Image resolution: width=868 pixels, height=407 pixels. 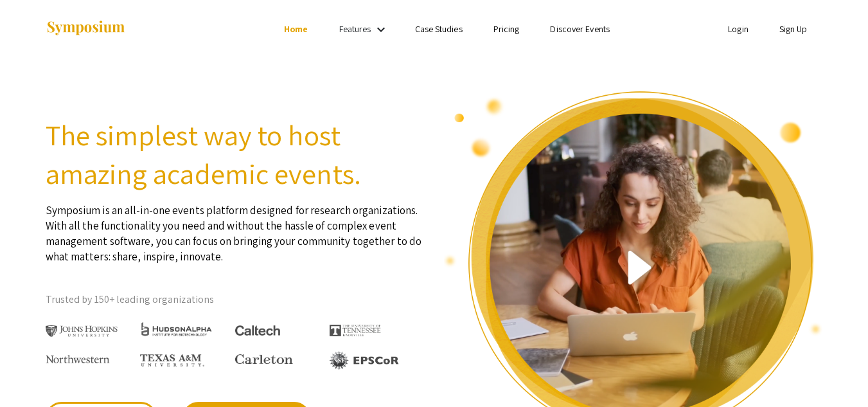 What do you see at coordinates (381, 30) in the screenshot?
I see `mat-icon: Expand Features list` at bounding box center [381, 30].